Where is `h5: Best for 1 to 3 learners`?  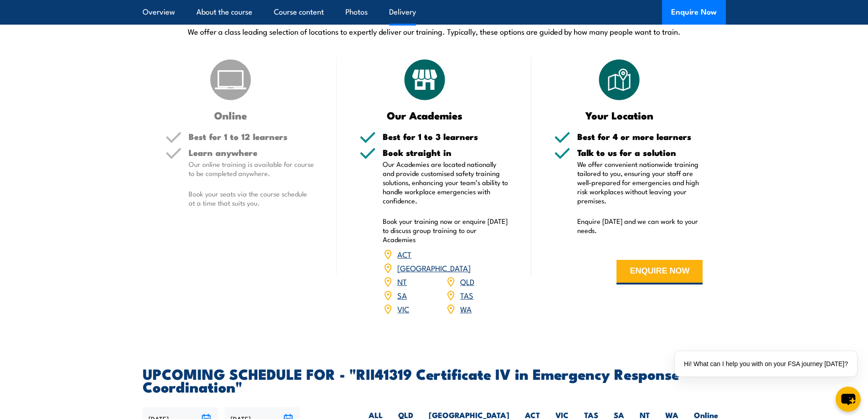
h5: Best for 1 to 3 learners is located at coordinates (446, 136).